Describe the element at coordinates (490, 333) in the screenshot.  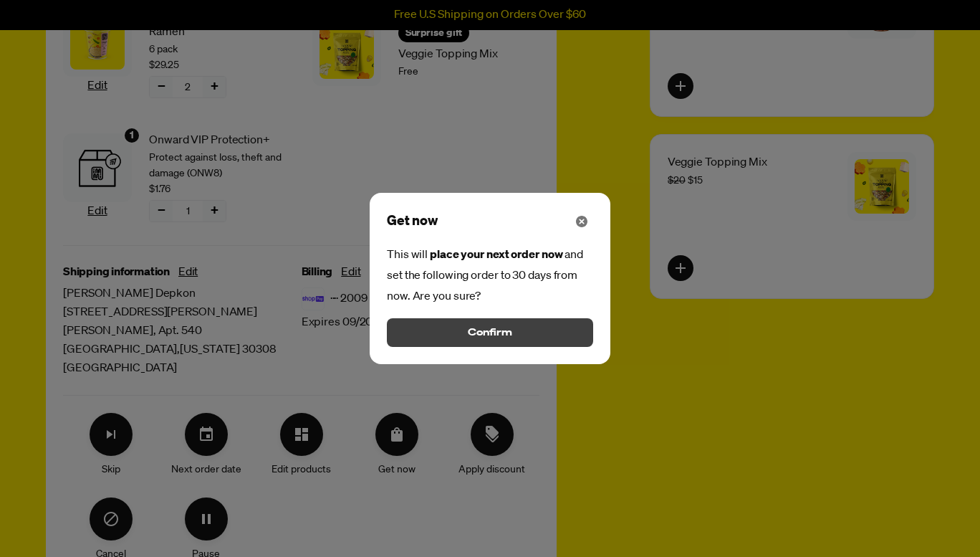
I see `button: Confirm` at that location.